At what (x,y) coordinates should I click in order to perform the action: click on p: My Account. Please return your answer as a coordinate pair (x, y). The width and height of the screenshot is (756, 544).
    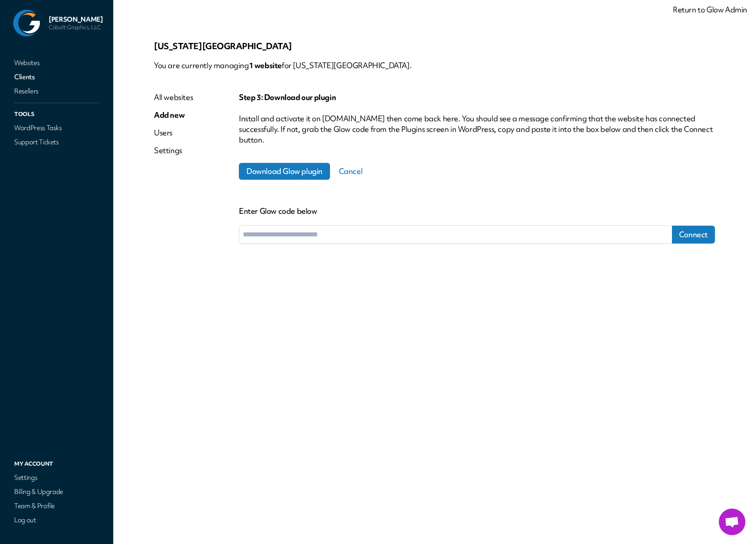
    Looking at the image, I should click on (56, 464).